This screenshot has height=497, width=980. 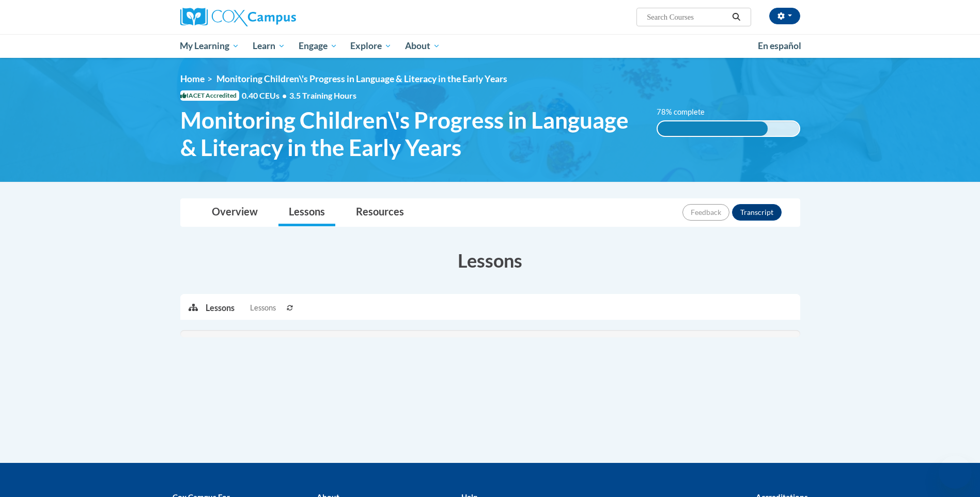 I want to click on span: About, so click(x=422, y=46).